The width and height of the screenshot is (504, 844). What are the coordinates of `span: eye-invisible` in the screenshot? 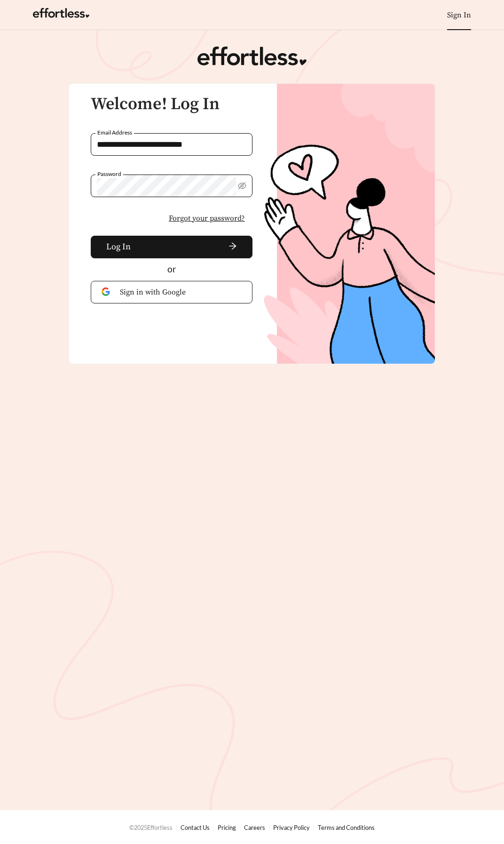 It's located at (242, 185).